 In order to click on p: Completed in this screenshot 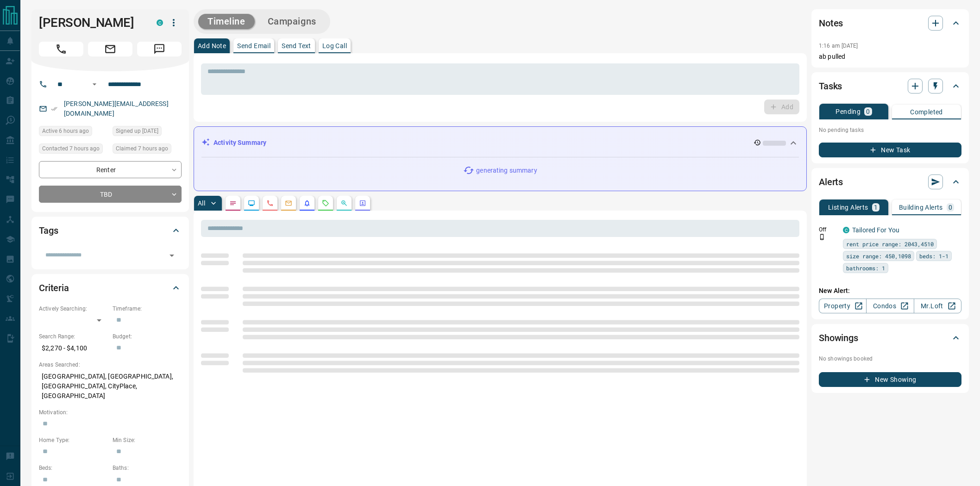, I will do `click(926, 112)`.